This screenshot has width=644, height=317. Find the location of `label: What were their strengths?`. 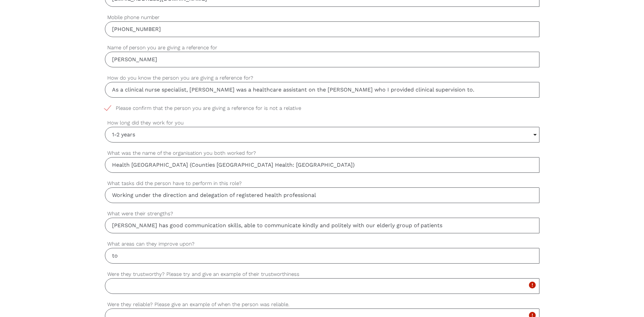

label: What were their strengths? is located at coordinates (322, 213).